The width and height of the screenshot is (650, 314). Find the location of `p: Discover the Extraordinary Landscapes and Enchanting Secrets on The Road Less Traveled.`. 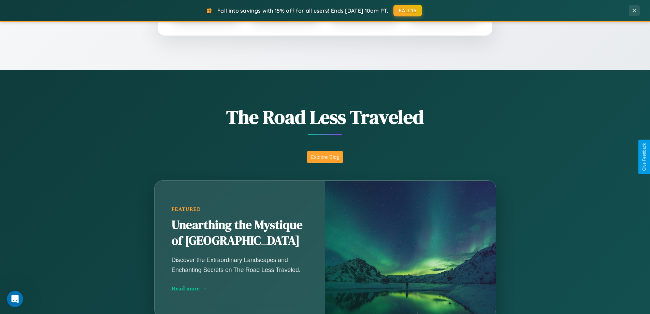

p: Discover the Extraordinary Landscapes and Enchanting Secrets on The Road Less Traveled. is located at coordinates (240, 264).